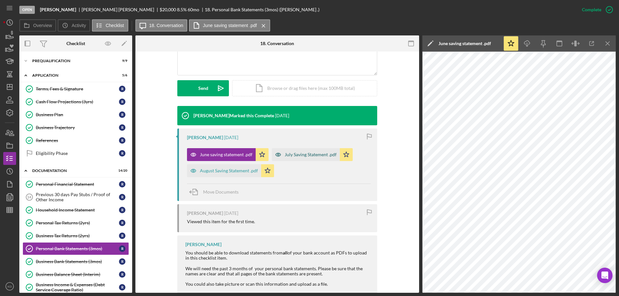 The height and width of the screenshot is (296, 619). What do you see at coordinates (77, 249) in the screenshot?
I see `div: Personal Bank Statements (3mos)` at bounding box center [77, 249].